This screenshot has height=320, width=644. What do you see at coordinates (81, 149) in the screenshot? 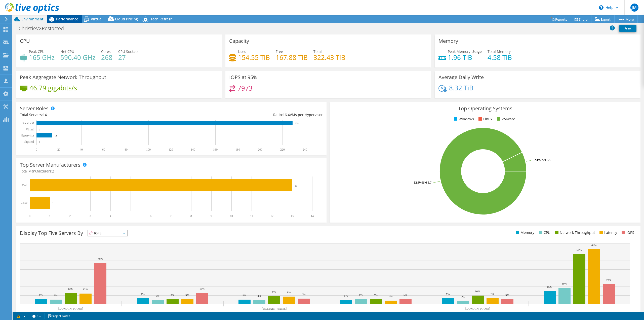
I see `text: 40` at bounding box center [81, 149].